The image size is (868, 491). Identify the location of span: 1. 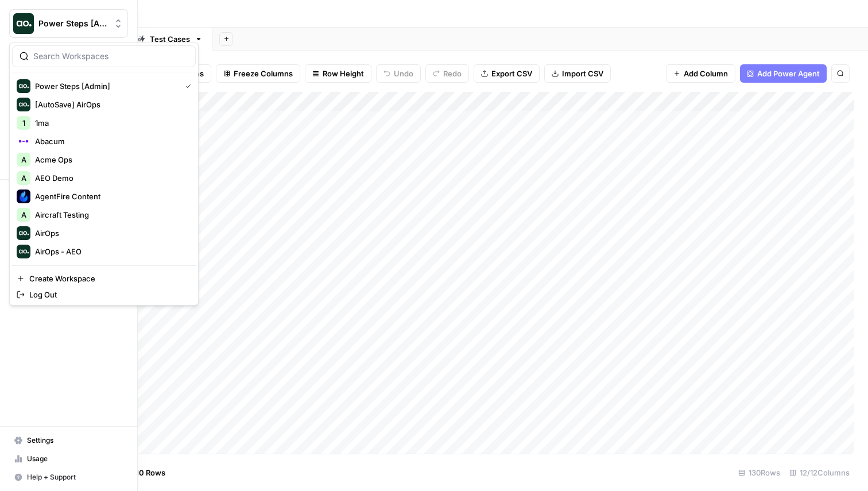
(24, 123).